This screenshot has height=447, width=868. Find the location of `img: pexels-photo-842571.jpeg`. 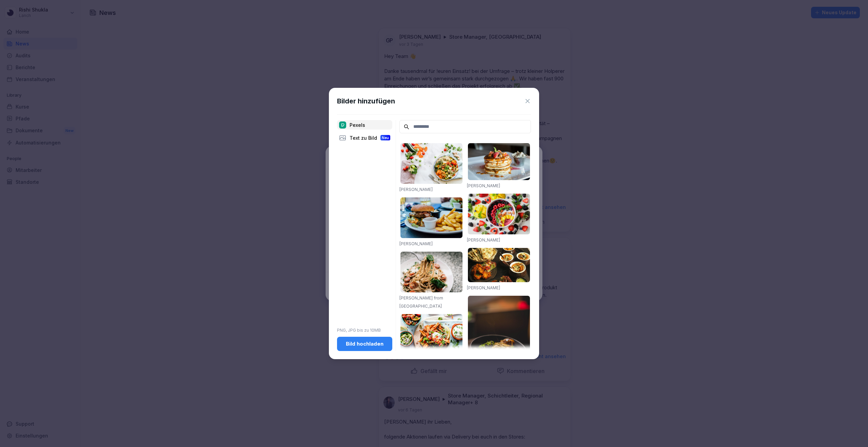

img: pexels-photo-842571.jpeg is located at coordinates (498, 342).